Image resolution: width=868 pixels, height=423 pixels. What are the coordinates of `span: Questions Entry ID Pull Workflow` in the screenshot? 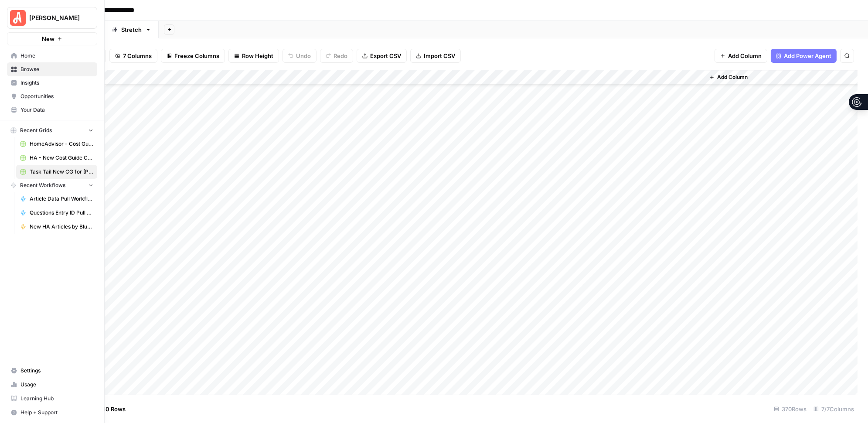 It's located at (61, 213).